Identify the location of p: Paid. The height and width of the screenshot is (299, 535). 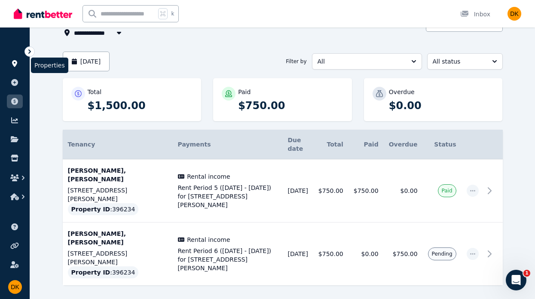
(244, 92).